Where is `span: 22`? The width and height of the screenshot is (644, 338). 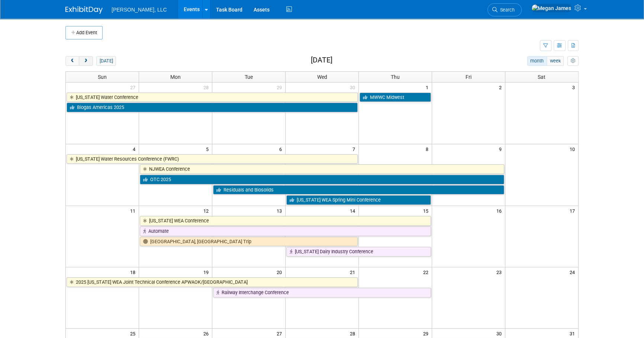 span: 22 is located at coordinates (427, 272).